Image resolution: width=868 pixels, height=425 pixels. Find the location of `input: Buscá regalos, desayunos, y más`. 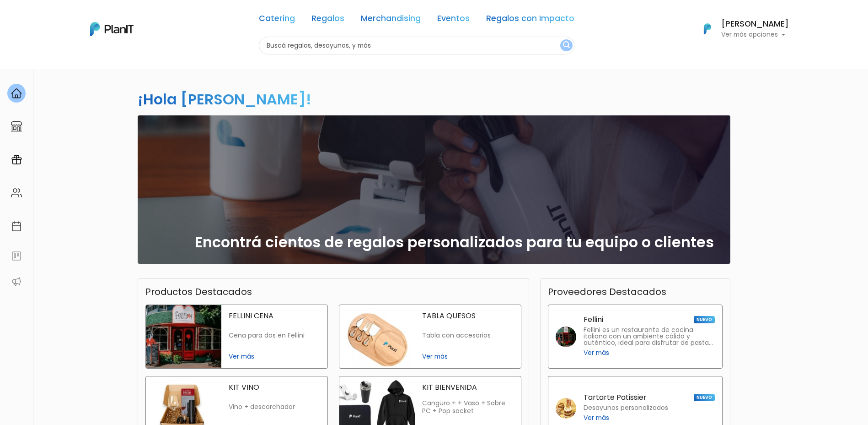

input: Buscá regalos, desayunos, y más is located at coordinates (416, 45).